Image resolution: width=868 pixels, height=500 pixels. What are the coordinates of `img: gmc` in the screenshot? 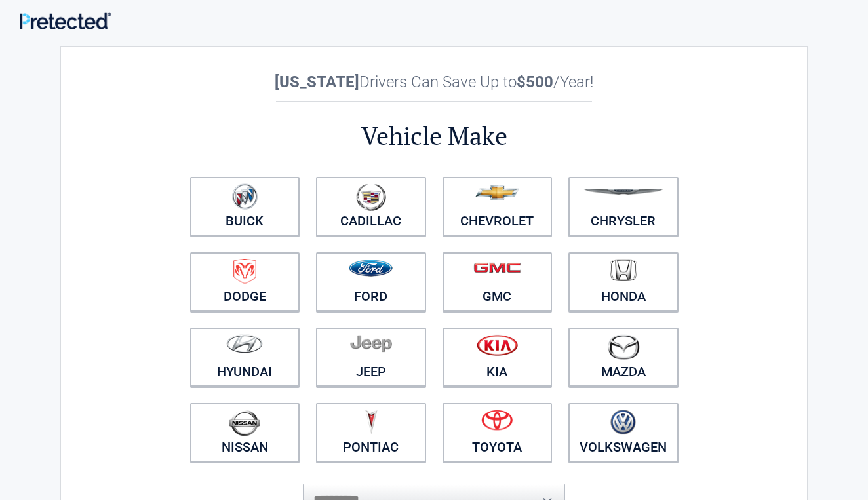 It's located at (497, 267).